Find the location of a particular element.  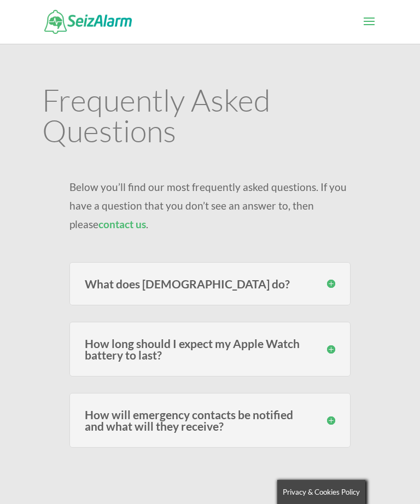

h1: Frequently Asked Questions is located at coordinates (210, 118).